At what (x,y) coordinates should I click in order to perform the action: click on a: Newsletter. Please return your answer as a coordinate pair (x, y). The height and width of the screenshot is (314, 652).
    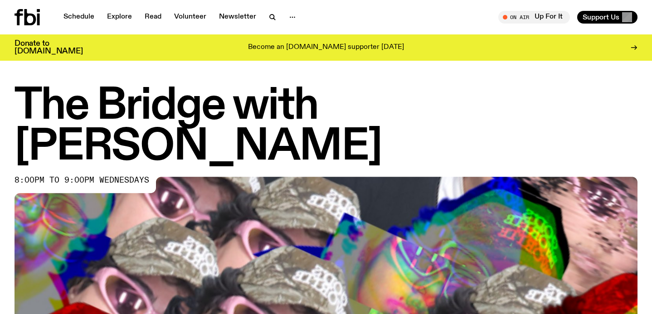
    Looking at the image, I should click on (237, 17).